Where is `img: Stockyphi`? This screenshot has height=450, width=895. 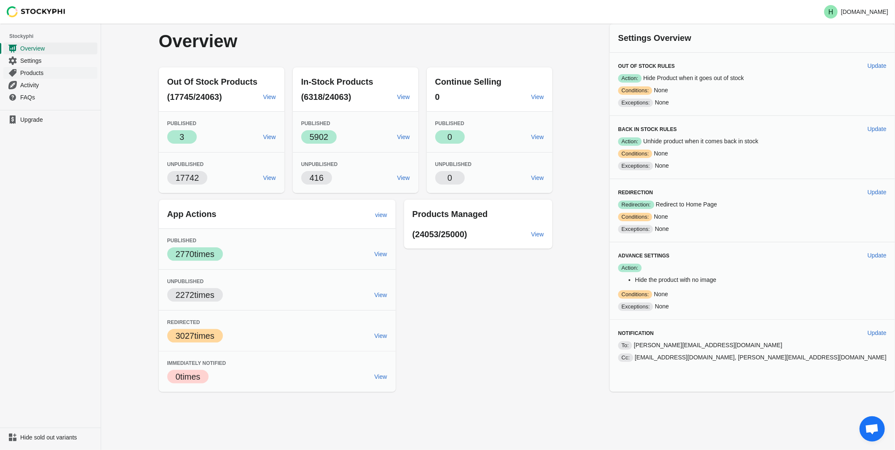
img: Stockyphi is located at coordinates (36, 12).